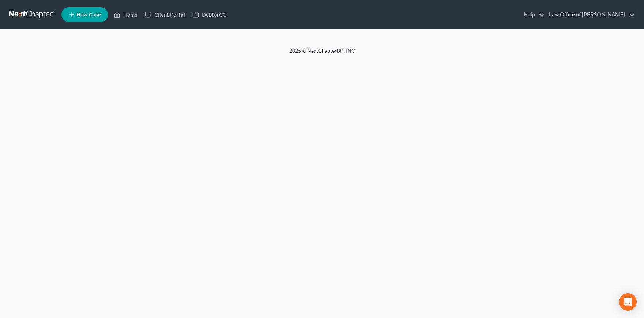  Describe the element at coordinates (84, 14) in the screenshot. I see `new-legal-case-button: New Case` at that location.